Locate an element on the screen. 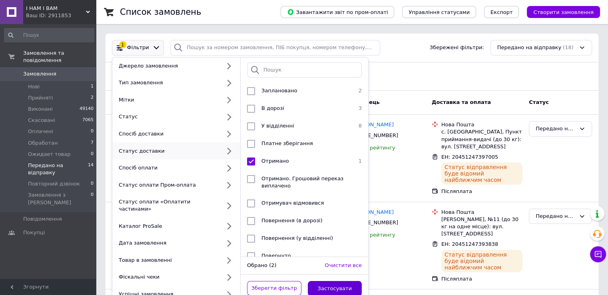  span: Повернуто is located at coordinates (276, 256).